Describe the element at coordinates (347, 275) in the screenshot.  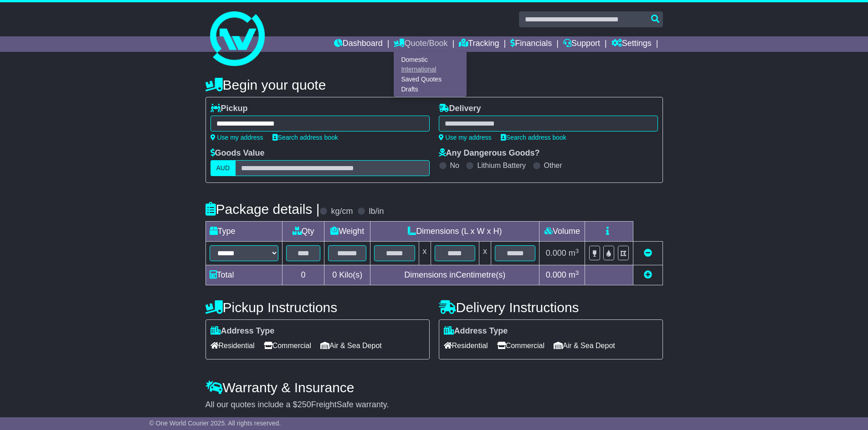
I see `td: Kilo(s)` at that location.